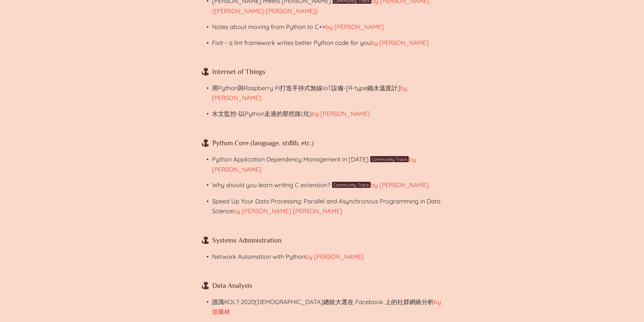  What do you see at coordinates (326, 206) in the screenshot?
I see `a: Speed Up Your Data Processing: Parallel and Asynchronous Programming in Data Science` at bounding box center [326, 206].